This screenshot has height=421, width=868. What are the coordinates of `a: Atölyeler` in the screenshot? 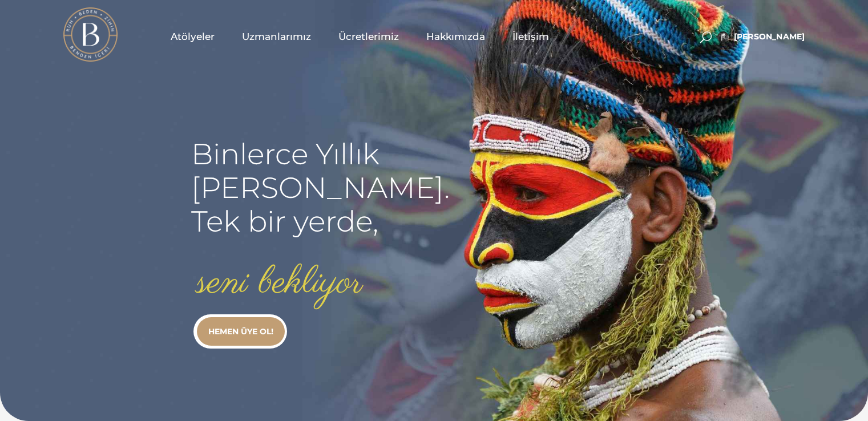 It's located at (193, 37).